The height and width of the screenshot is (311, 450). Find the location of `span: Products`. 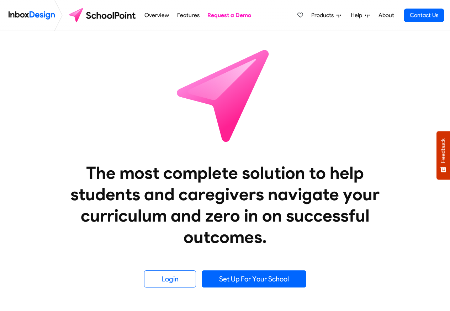

span: Products is located at coordinates (324, 15).